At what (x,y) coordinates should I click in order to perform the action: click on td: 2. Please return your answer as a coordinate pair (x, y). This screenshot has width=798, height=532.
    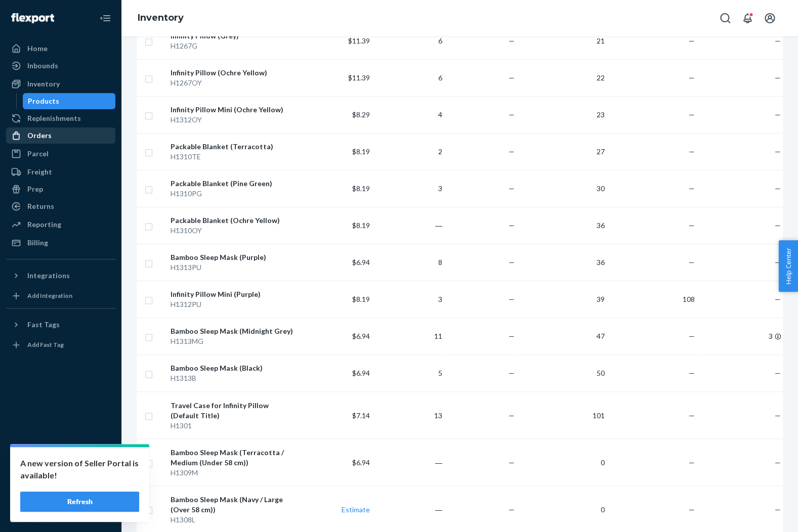
    Looking at the image, I should click on (410, 151).